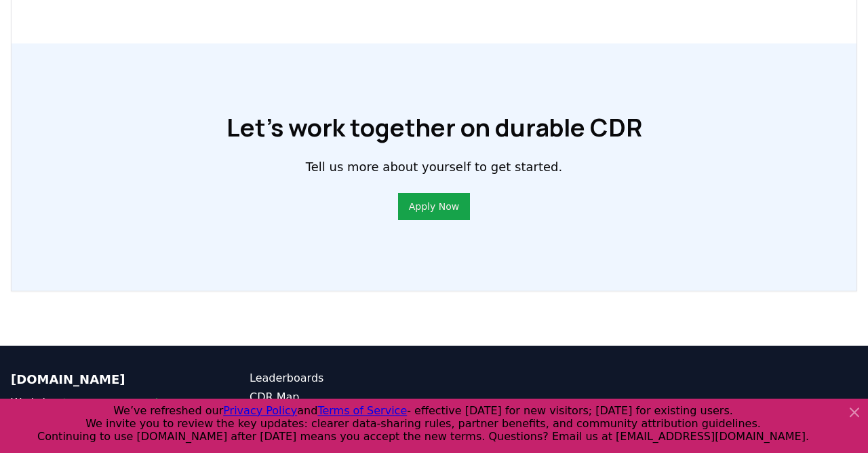  Describe the element at coordinates (84, 410) in the screenshot. I see `span: transparency and accountability` at that location.